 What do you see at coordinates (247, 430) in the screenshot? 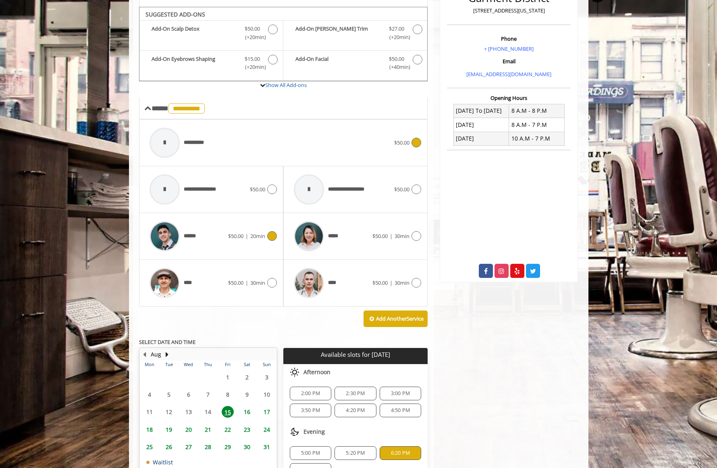
I see `span: 23` at bounding box center [247, 430].